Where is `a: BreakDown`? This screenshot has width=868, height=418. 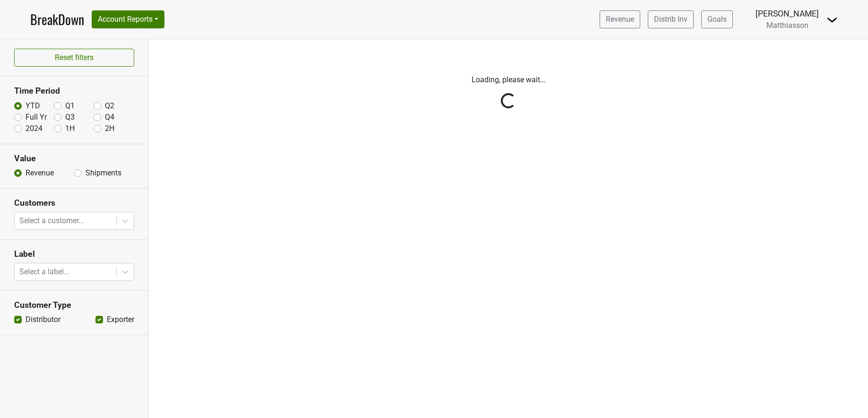
a: BreakDown is located at coordinates (57, 20).